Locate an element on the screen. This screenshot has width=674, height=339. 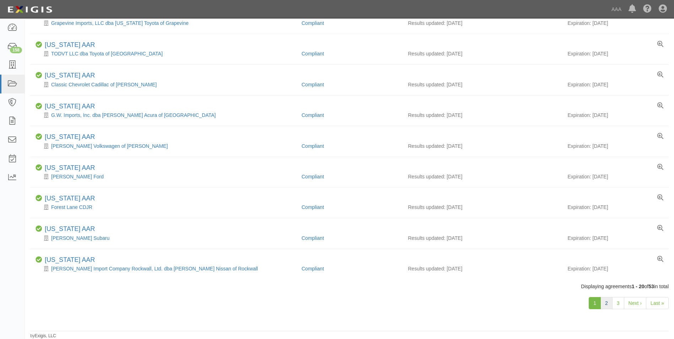
small: by is located at coordinates (43, 336).